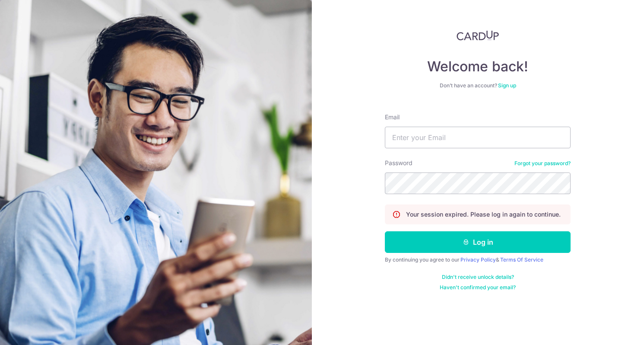 Image resolution: width=644 pixels, height=345 pixels. Describe the element at coordinates (522, 260) in the screenshot. I see `a: Terms Of Service` at that location.